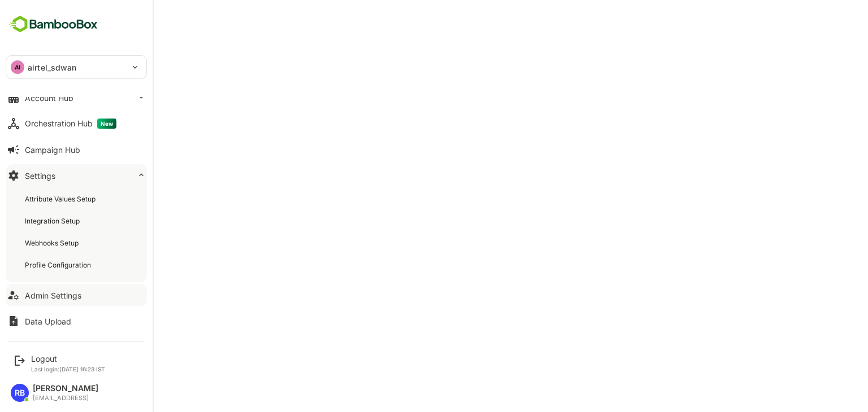 Image resolution: width=868 pixels, height=412 pixels. What do you see at coordinates (76, 150) in the screenshot?
I see `button: Campaign Hub` at bounding box center [76, 150].